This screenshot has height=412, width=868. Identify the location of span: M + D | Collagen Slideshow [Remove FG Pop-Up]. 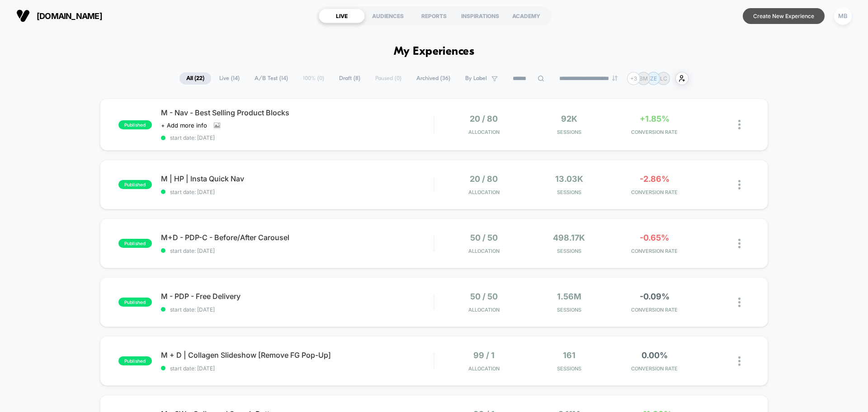
(297, 355).